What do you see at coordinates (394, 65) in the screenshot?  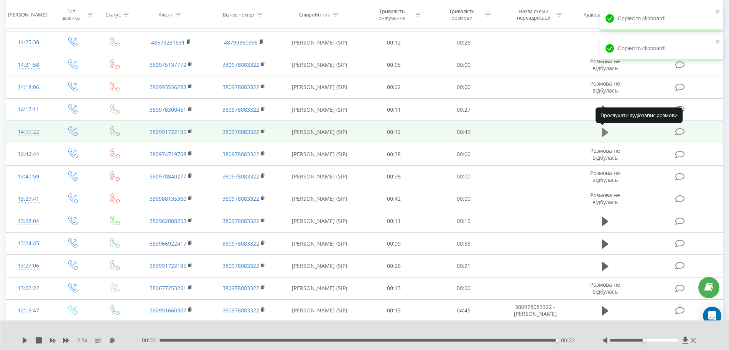 I see `td: 00:05` at bounding box center [394, 65].